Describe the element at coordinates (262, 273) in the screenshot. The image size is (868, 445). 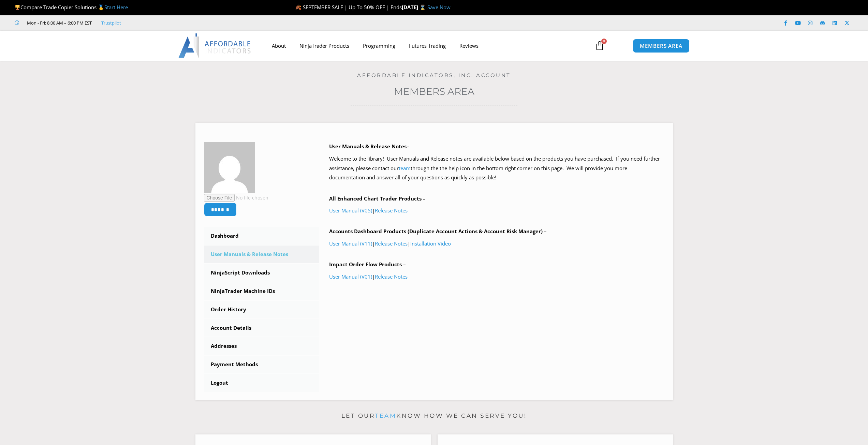
I see `a: NinjaScript Downloads` at that location.